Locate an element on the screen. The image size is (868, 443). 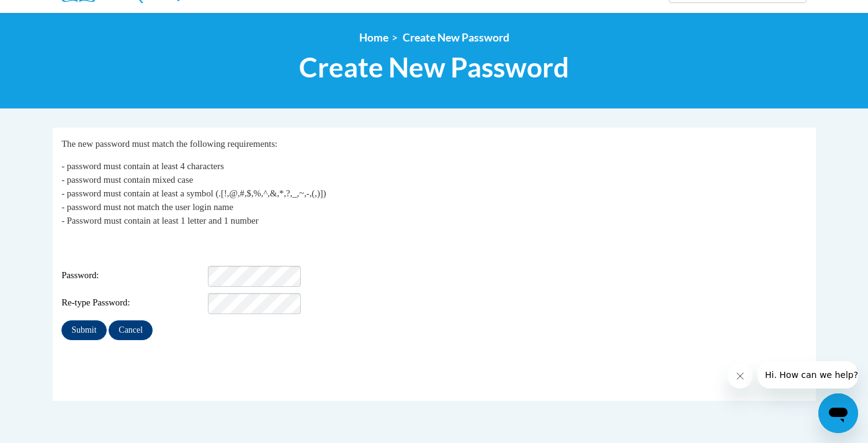
input: Submit is located at coordinates (84, 330).